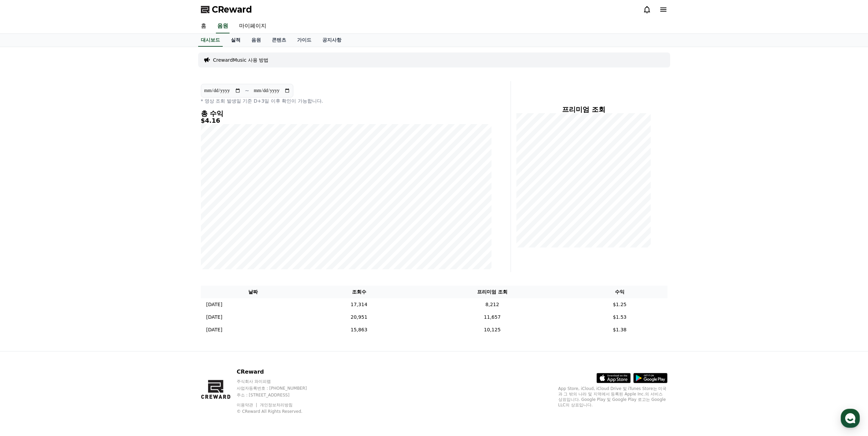 This screenshot has width=868, height=436. Describe the element at coordinates (492, 329) in the screenshot. I see `td: 10,125` at that location.